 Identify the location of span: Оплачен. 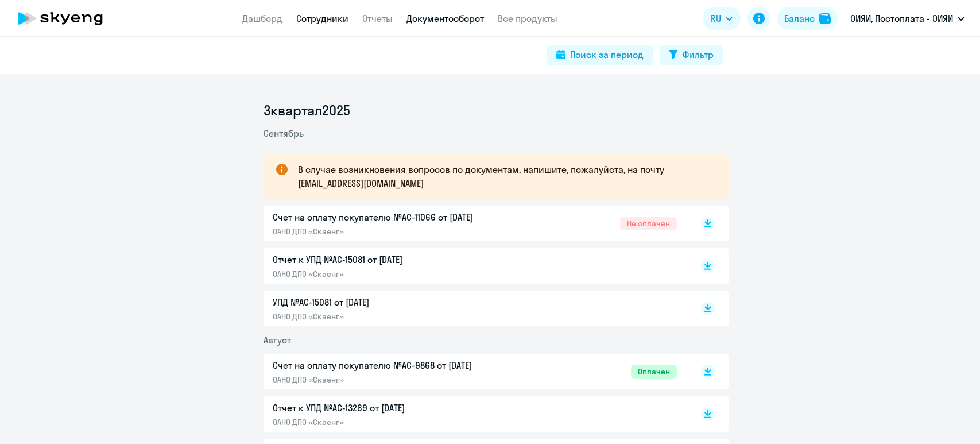
(654, 371).